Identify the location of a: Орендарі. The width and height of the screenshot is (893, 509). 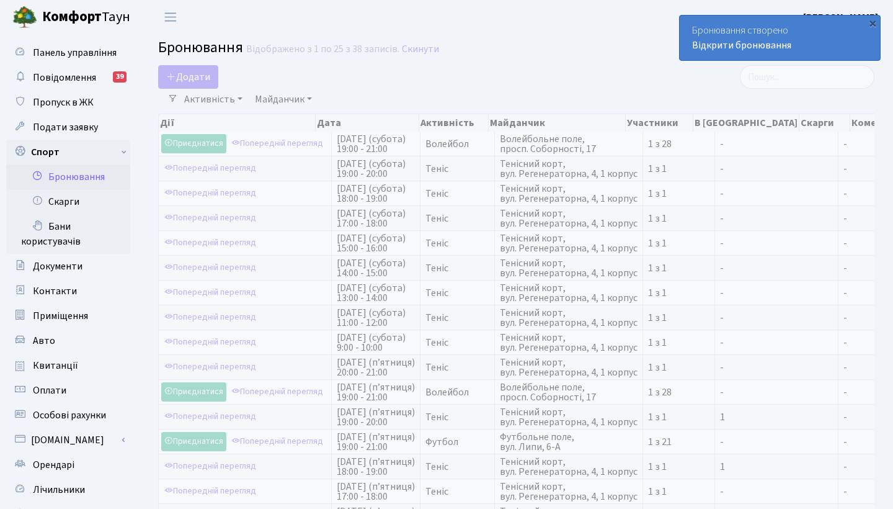
(68, 465).